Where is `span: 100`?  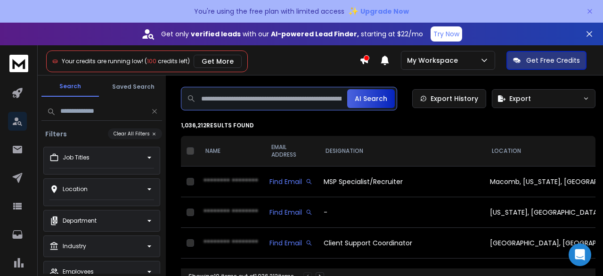
span: 100 is located at coordinates (152, 61).